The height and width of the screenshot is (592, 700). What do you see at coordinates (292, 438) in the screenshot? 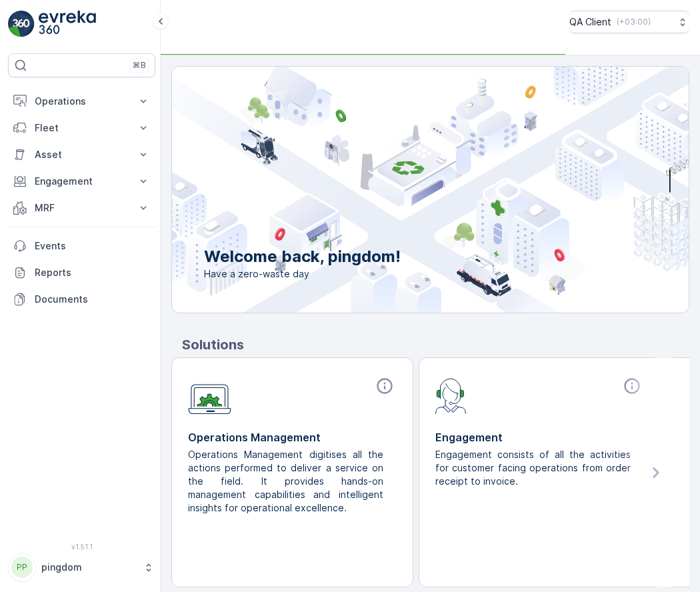
I see `p: Operations Management` at bounding box center [292, 438].